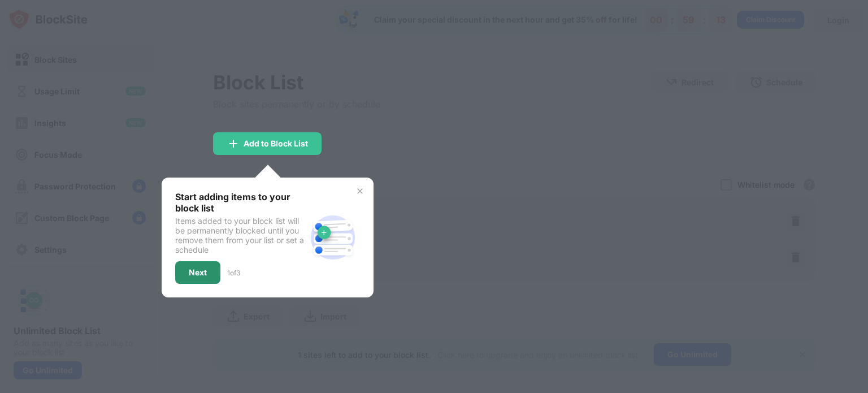  I want to click on img: x-button.svg, so click(360, 191).